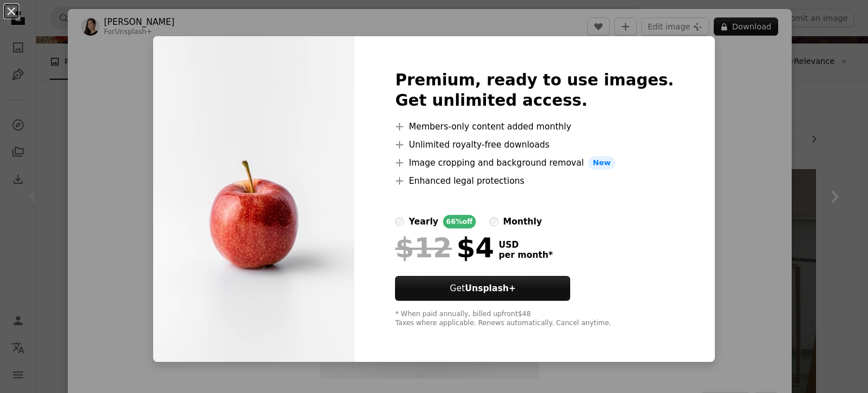  Describe the element at coordinates (534, 319) in the screenshot. I see `div: * When paid annually, billed upfront $48 Taxes where applicable. Renews automatically. Cancel any...` at that location.